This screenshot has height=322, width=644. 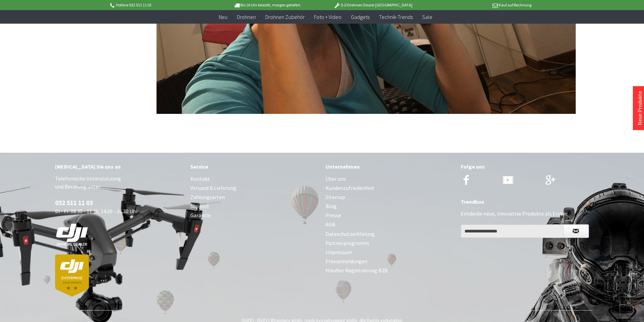 What do you see at coordinates (247, 17) in the screenshot?
I see `span: Drohnen` at bounding box center [247, 17].